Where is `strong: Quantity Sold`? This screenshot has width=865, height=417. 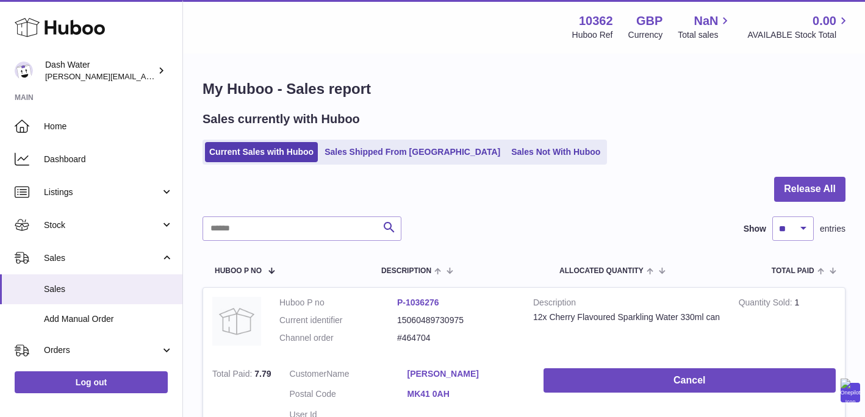 strong: Quantity Sold is located at coordinates (767, 304).